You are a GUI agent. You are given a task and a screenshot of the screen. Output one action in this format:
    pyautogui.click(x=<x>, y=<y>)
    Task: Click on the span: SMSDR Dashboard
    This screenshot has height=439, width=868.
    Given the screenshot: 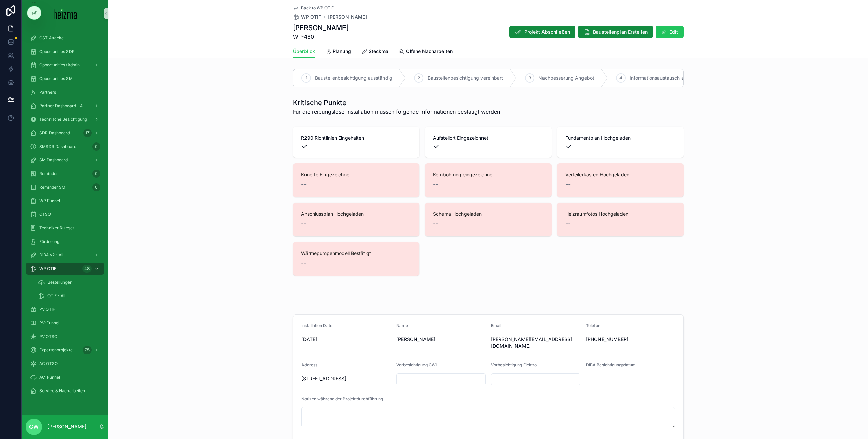 What is the action you would take?
    pyautogui.click(x=57, y=146)
    